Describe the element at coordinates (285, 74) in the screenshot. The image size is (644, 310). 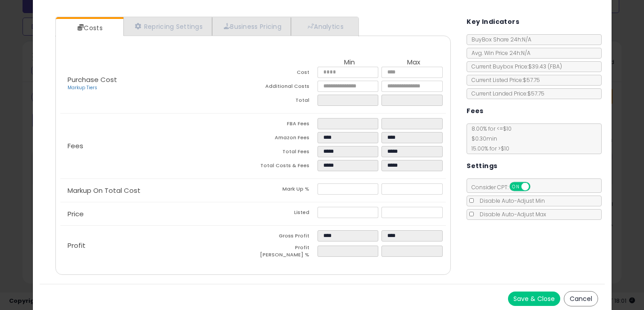
I see `td: Cost` at that location.